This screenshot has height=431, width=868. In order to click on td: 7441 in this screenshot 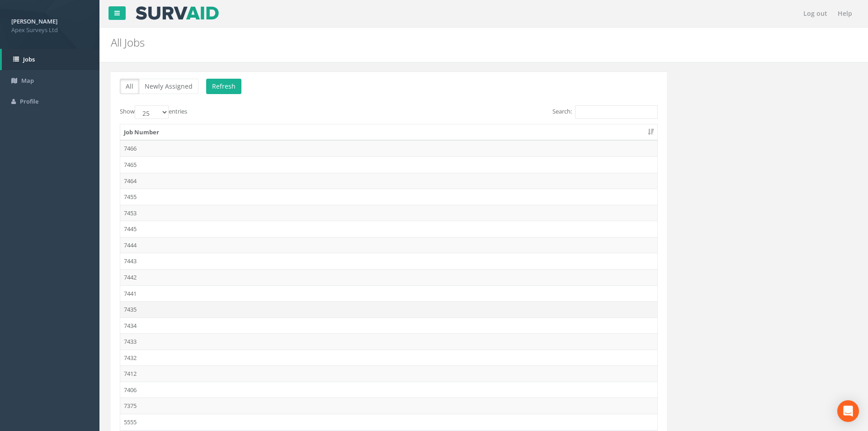, I will do `click(389, 294)`.